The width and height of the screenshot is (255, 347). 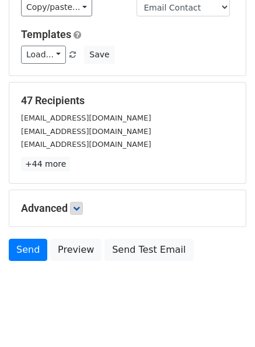 What do you see at coordinates (46, 34) in the screenshot?
I see `a: Templates` at bounding box center [46, 34].